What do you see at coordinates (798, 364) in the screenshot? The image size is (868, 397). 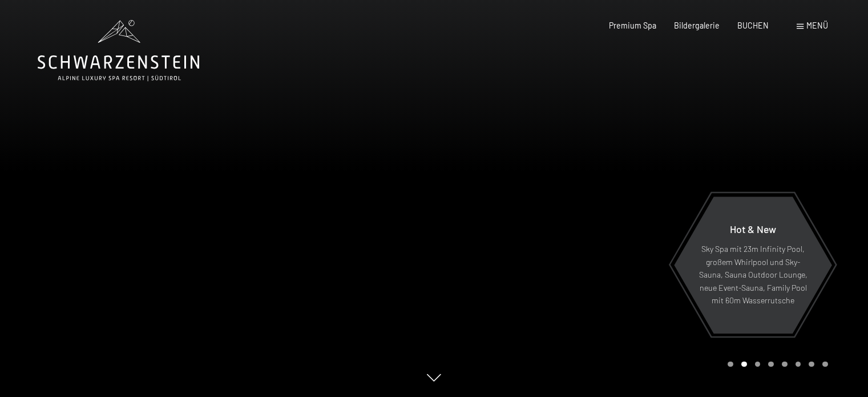 I see `div: Carousel Page 6` at bounding box center [798, 364].